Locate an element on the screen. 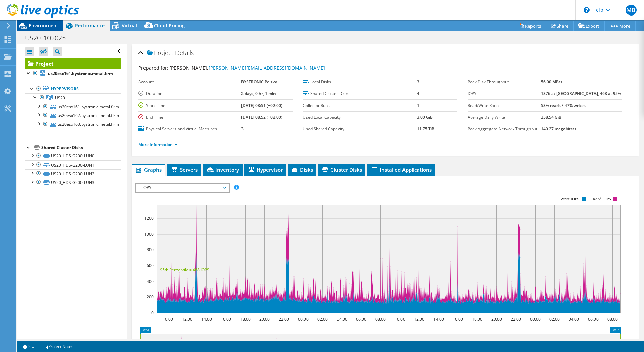 This screenshot has height=352, width=644. label: Peak Disk Throughput is located at coordinates (504, 82).